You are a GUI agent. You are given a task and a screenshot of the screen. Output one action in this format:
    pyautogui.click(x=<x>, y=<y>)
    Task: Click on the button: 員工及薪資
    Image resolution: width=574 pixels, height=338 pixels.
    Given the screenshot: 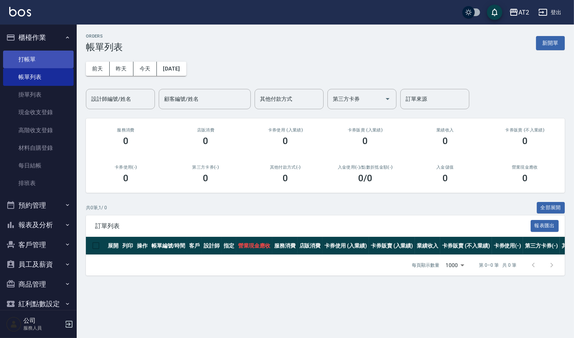 What is the action you would take?
    pyautogui.click(x=38, y=265)
    